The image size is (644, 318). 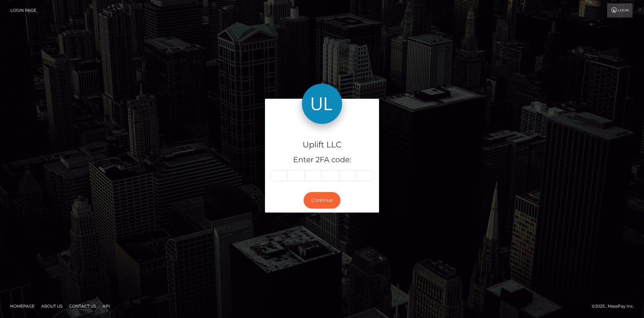 What do you see at coordinates (322, 160) in the screenshot?
I see `h5: Enter 2FA code:` at bounding box center [322, 160].